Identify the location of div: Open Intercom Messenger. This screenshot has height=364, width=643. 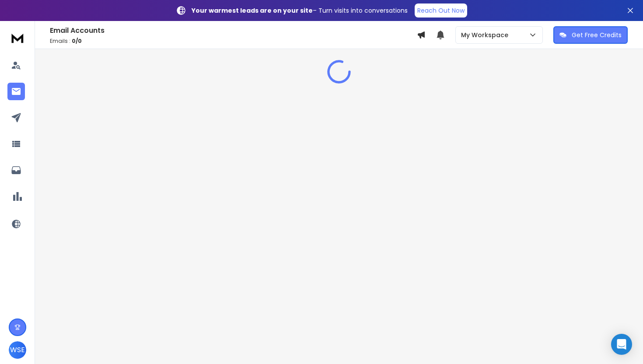
(621, 344).